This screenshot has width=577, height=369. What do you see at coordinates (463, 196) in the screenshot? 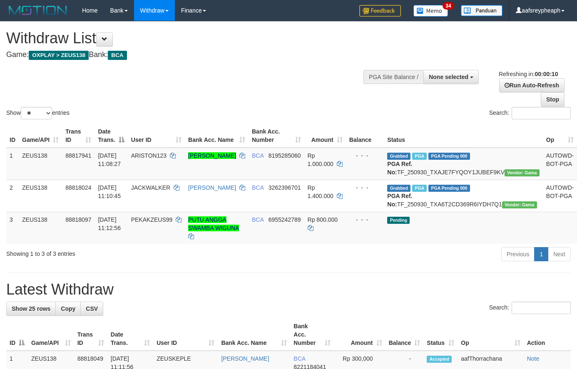
I see `td: TF_250930_TXA6T2CD369R6IYDH7Q1` at bounding box center [463, 196].